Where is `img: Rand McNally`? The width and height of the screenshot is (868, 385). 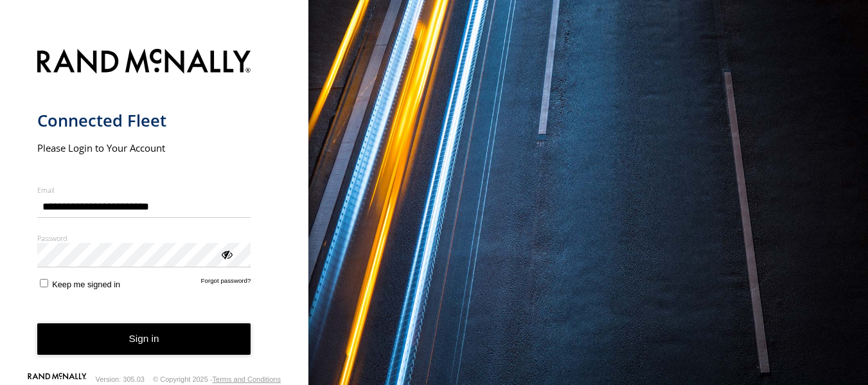 img: Rand McNally is located at coordinates (144, 62).